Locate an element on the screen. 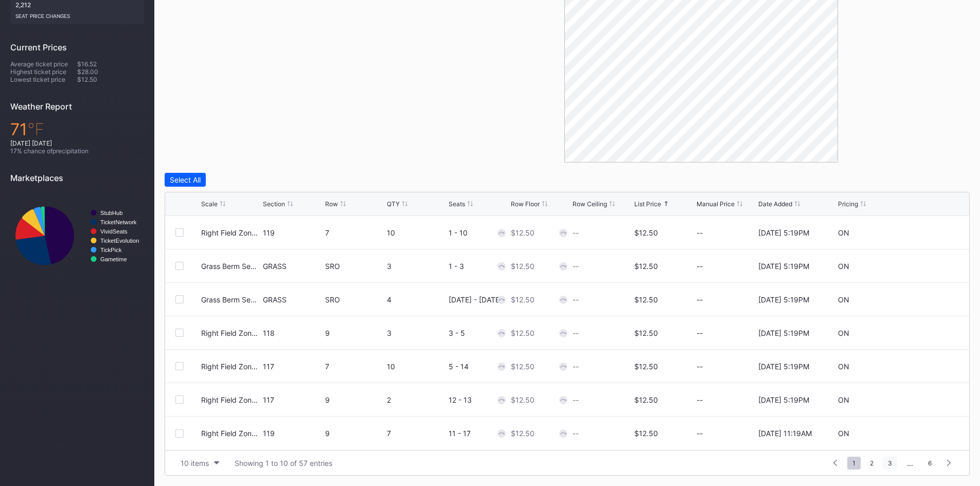 This screenshot has height=486, width=980. div: 3 is located at coordinates (416, 333).